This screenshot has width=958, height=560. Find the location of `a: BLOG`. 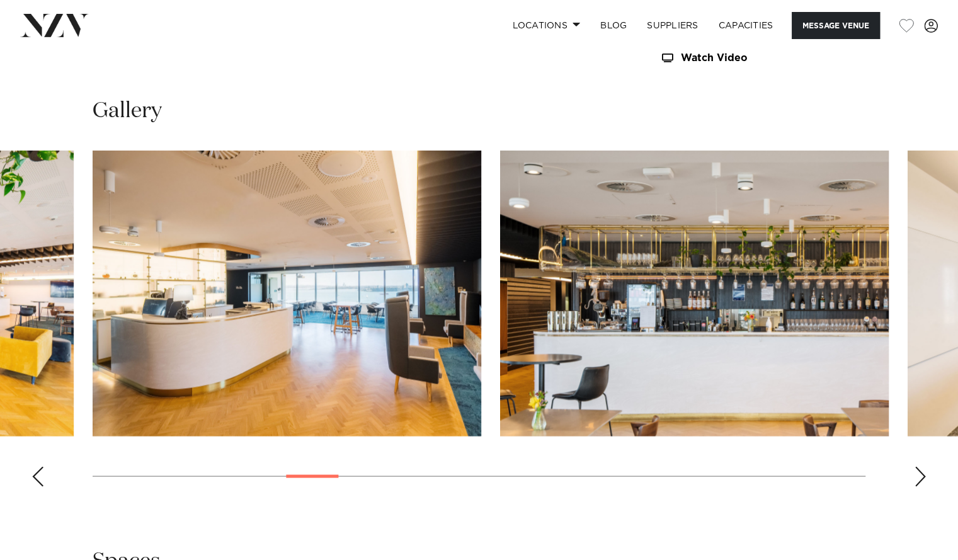

a: BLOG is located at coordinates (613, 25).